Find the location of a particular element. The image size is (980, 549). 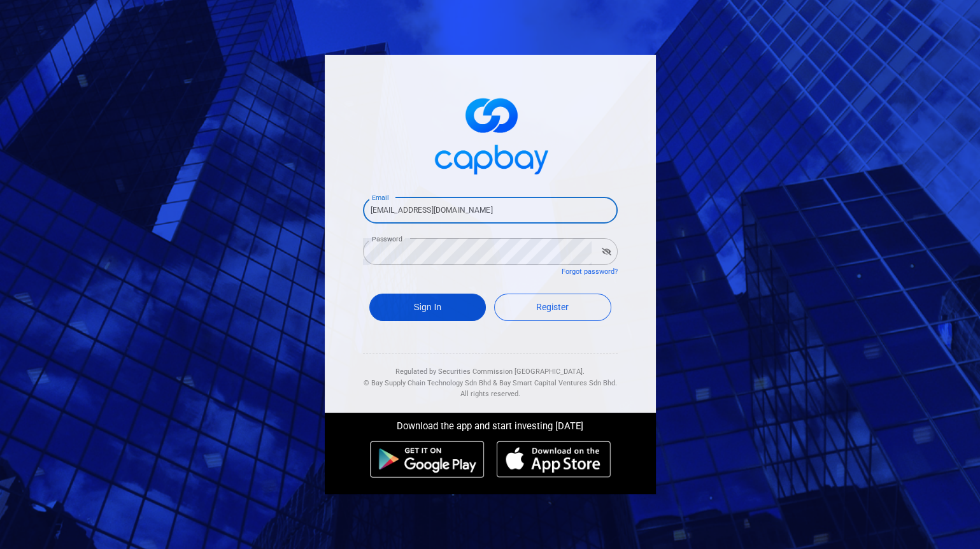

span: Register is located at coordinates (553, 307).